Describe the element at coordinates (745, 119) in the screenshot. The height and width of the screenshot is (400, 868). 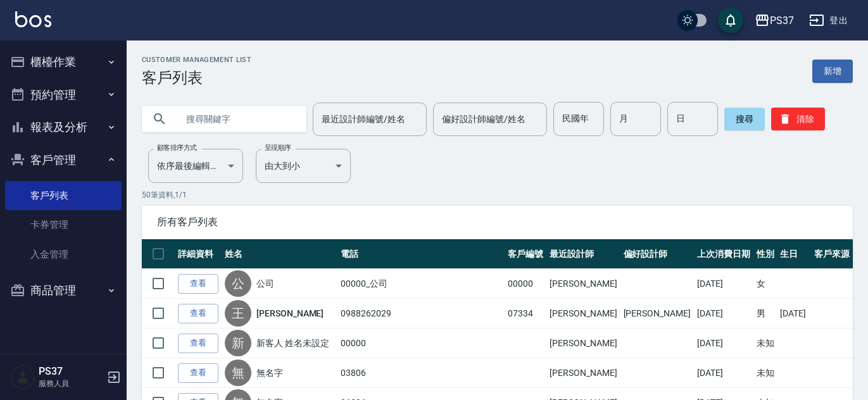
I see `button: 搜尋` at that location.